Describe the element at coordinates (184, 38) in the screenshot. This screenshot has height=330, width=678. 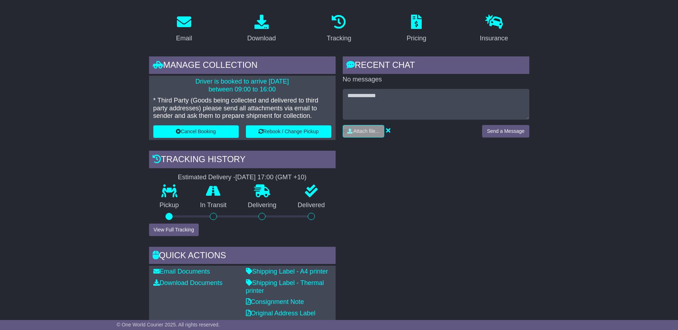
I see `div: Email` at that location.